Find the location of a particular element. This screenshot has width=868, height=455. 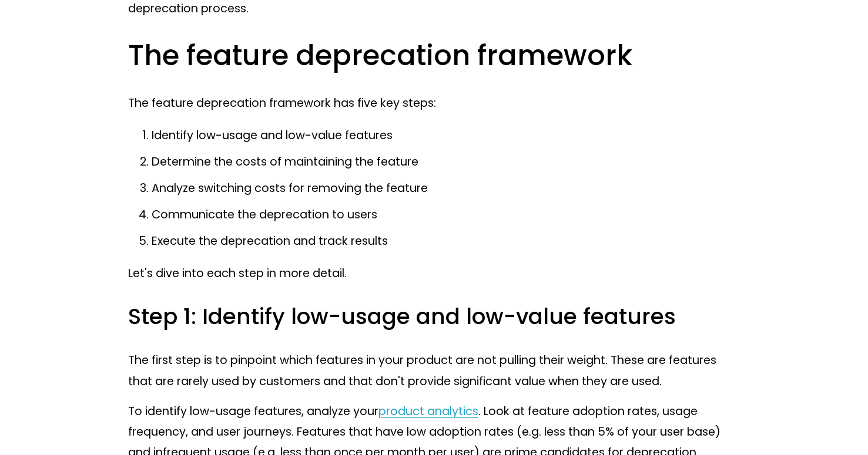

p: Let's dive into each step in more detail. is located at coordinates (433, 273).